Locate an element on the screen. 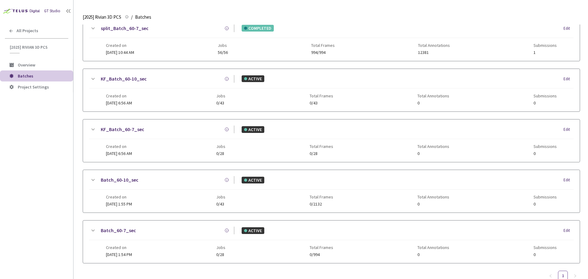 This screenshot has width=588, height=279. span: 0/2132 is located at coordinates (321, 204).